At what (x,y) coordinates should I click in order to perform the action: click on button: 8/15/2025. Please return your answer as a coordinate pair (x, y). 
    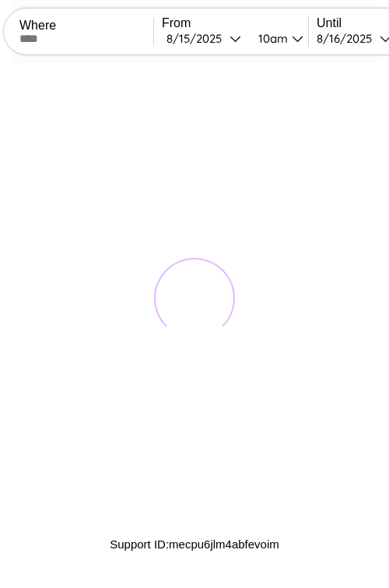
    Looking at the image, I should click on (204, 38).